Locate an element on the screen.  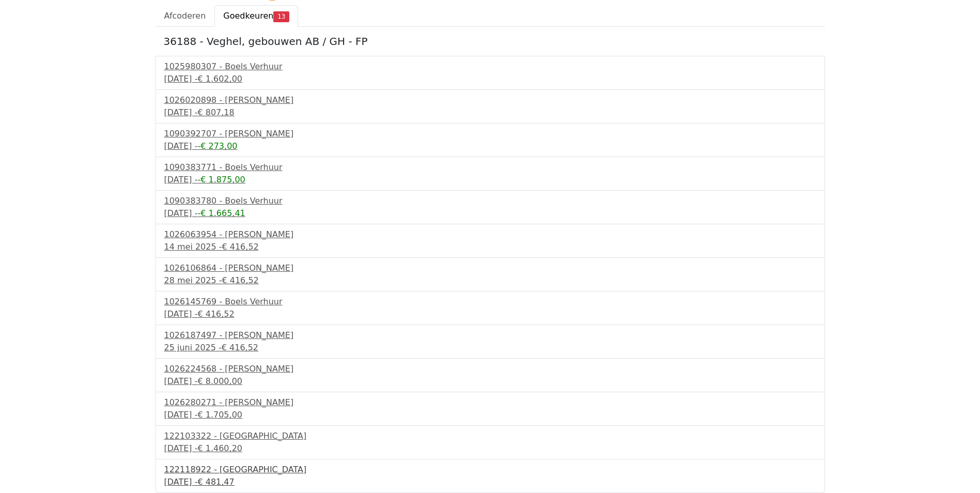
span: € 8.000,00 is located at coordinates (219, 381).